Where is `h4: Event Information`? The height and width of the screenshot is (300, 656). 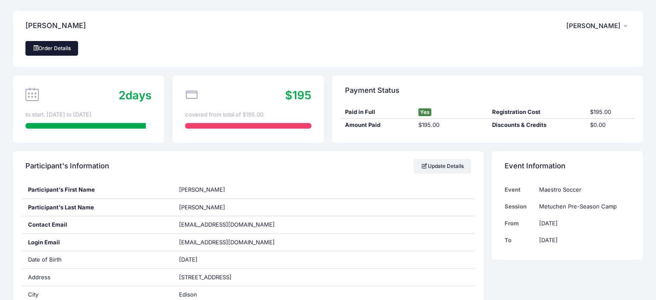
h4: Event Information is located at coordinates (535, 166).